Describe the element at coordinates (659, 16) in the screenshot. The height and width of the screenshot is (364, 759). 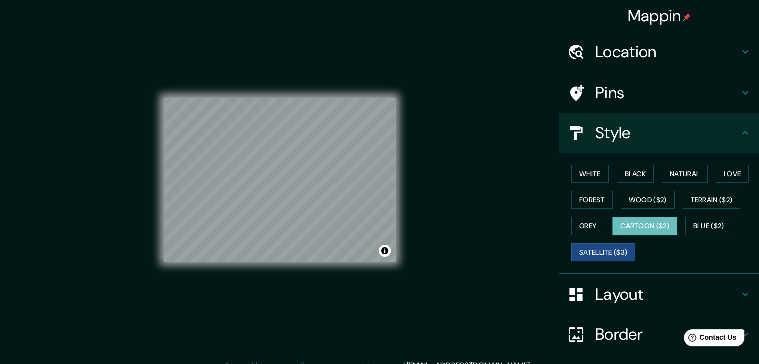
I see `h4: Mappin` at that location.